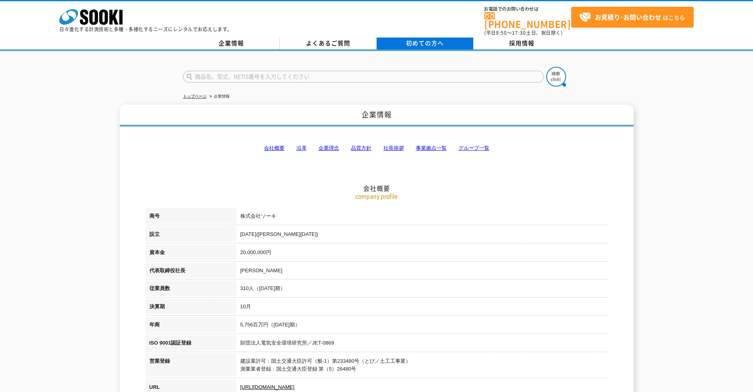 This screenshot has height=392, width=753. What do you see at coordinates (422, 254) in the screenshot?
I see `td: 20,000,000円` at bounding box center [422, 254].